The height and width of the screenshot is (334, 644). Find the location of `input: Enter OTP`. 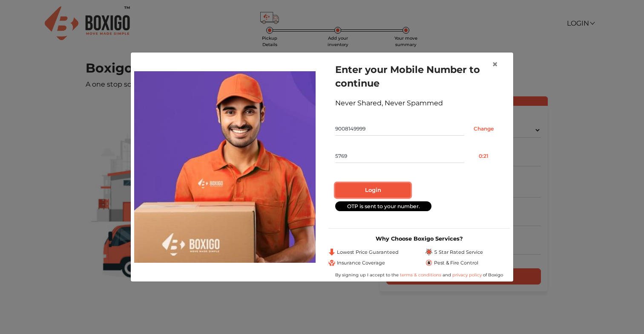

input: Enter OTP is located at coordinates (400, 156).